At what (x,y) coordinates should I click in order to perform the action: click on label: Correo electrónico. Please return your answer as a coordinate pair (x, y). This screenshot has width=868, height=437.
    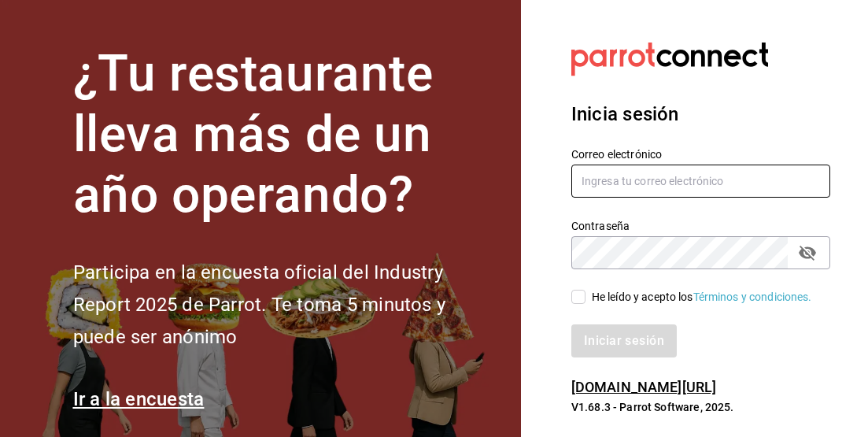
    Looking at the image, I should click on (700, 155).